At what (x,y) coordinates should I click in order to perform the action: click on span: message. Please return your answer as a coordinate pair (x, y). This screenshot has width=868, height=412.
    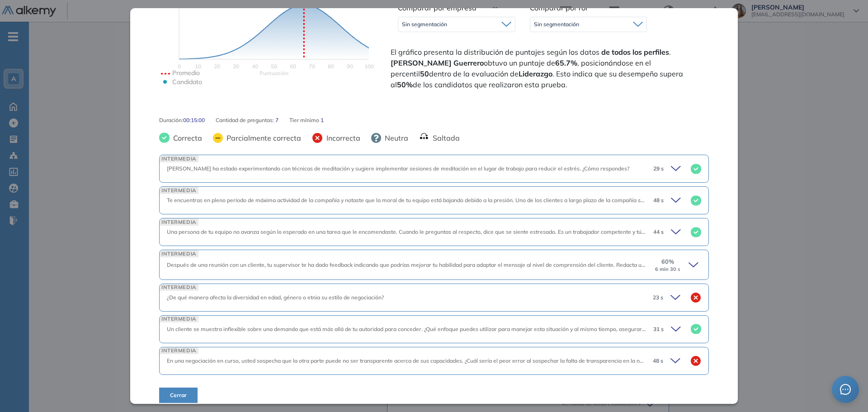
    Looking at the image, I should click on (846, 389).